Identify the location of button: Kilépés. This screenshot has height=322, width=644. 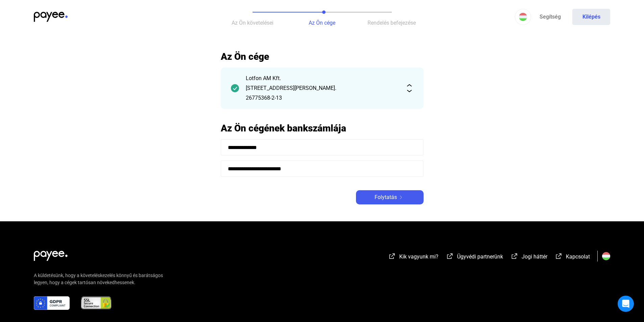
(592, 17).